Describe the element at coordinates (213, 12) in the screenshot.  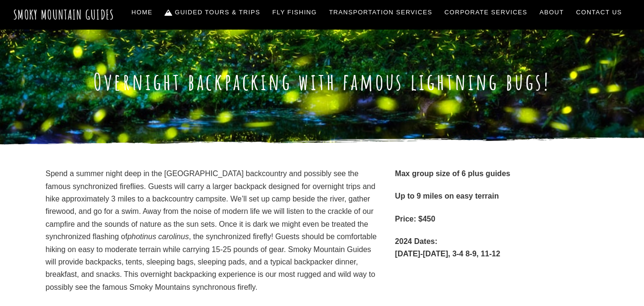
I see `a: Guided Tours & Trips` at that location.